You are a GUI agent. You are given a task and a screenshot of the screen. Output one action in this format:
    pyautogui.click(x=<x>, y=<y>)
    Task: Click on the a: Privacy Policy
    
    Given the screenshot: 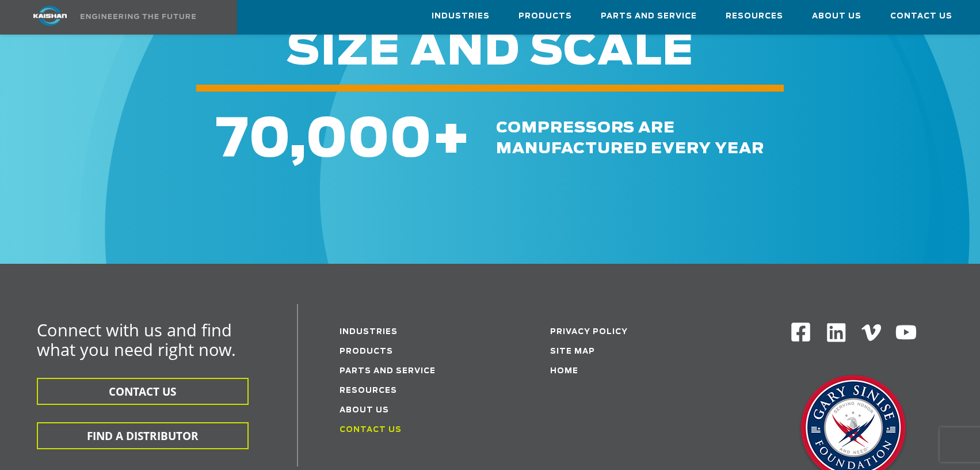 What is the action you would take?
    pyautogui.click(x=588, y=332)
    